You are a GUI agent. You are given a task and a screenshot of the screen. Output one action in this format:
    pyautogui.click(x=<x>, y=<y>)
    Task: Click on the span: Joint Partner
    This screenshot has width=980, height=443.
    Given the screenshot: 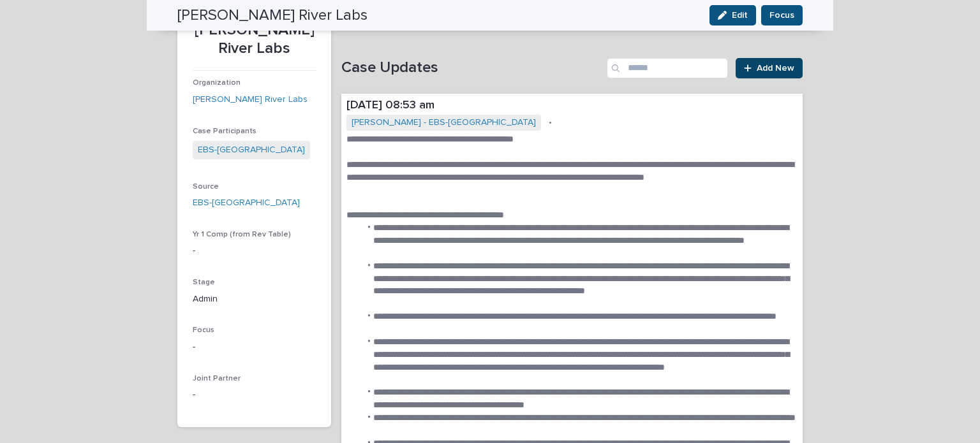 What is the action you would take?
    pyautogui.click(x=216, y=379)
    